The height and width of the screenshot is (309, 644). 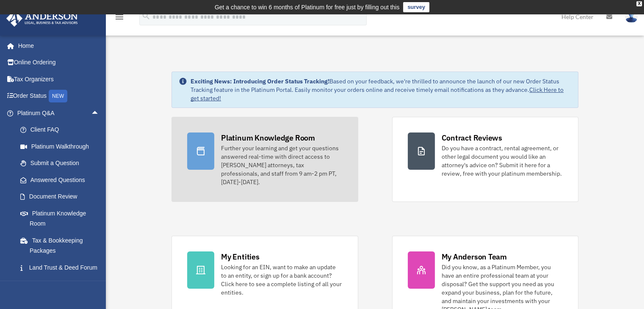 I want to click on a: Platinum Q&Aarrow_drop_up, so click(x=59, y=113).